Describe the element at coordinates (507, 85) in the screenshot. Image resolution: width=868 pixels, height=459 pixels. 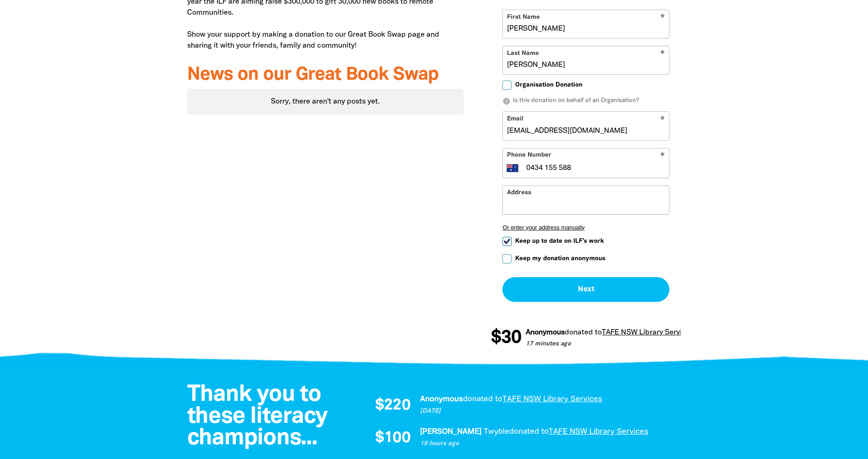
I see `input: Organisation Donation` at that location.